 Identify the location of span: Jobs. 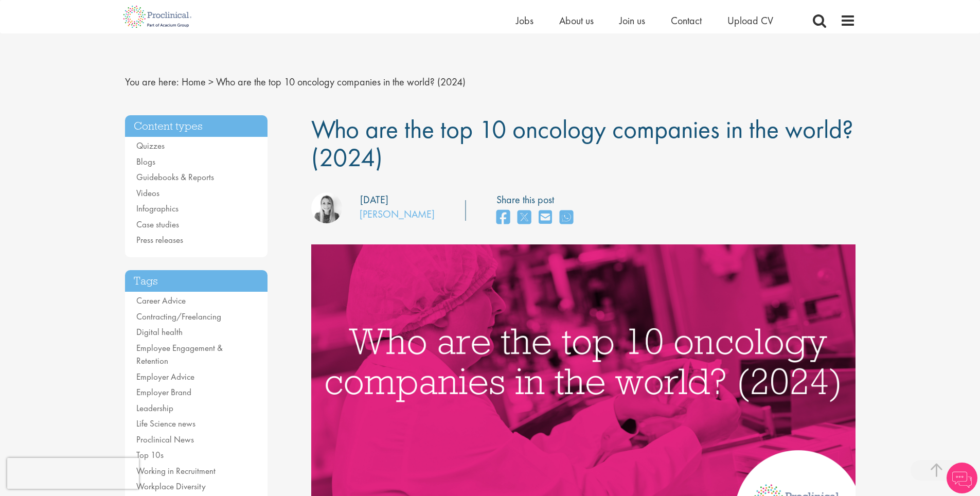
(524, 21).